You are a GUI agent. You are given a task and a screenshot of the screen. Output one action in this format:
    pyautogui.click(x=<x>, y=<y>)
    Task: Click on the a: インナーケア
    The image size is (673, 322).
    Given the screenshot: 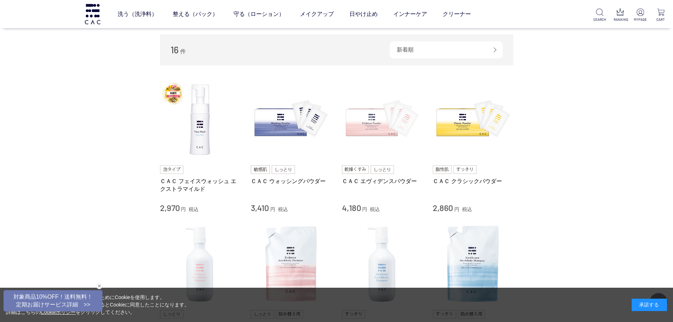 What is the action you would take?
    pyautogui.click(x=410, y=14)
    